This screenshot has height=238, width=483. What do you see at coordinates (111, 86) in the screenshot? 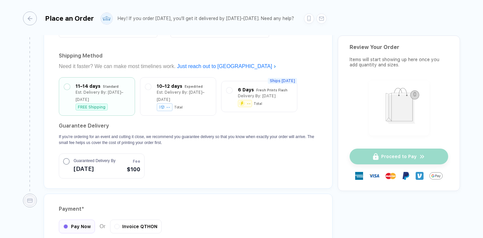
I see `div: Standard` at bounding box center [111, 86].